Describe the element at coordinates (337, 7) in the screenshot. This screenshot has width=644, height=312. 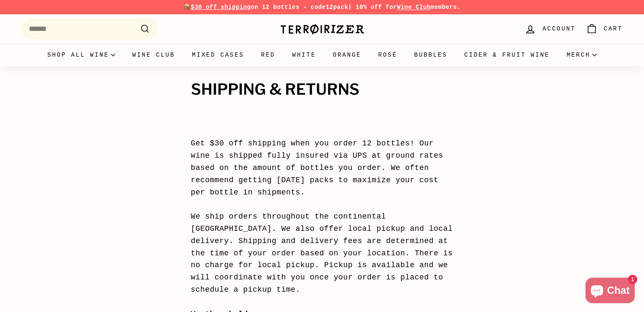
I see `strong: 12pack` at that location.